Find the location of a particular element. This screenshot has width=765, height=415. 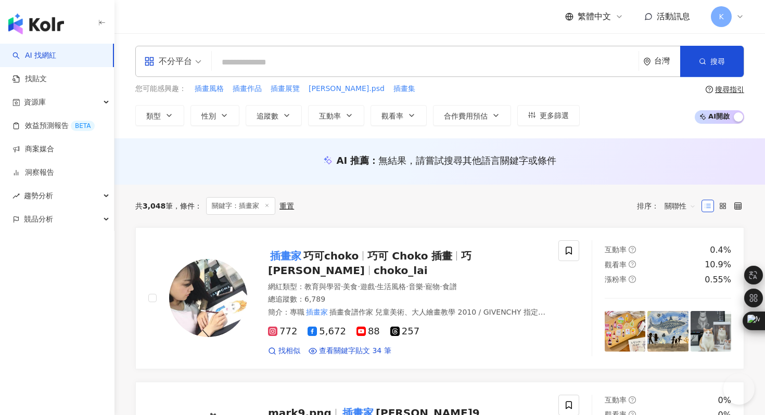

a: searchAI 找網紅 is located at coordinates (34, 56).